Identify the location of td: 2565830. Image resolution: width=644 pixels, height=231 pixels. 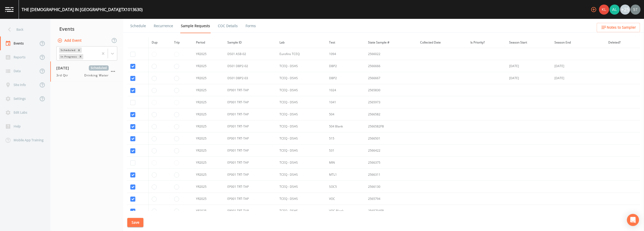
(391, 90).